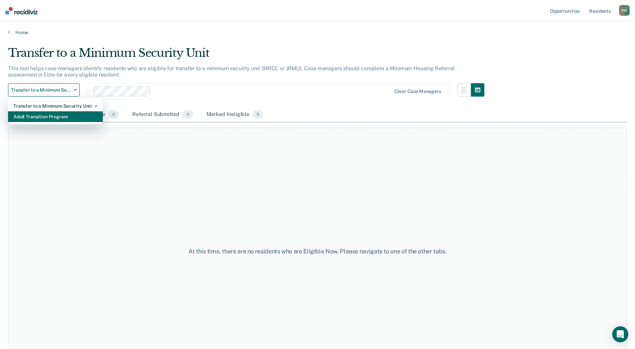 Image resolution: width=635 pixels, height=349 pixels. What do you see at coordinates (21, 11) in the screenshot?
I see `img: Recidiviz` at bounding box center [21, 11].